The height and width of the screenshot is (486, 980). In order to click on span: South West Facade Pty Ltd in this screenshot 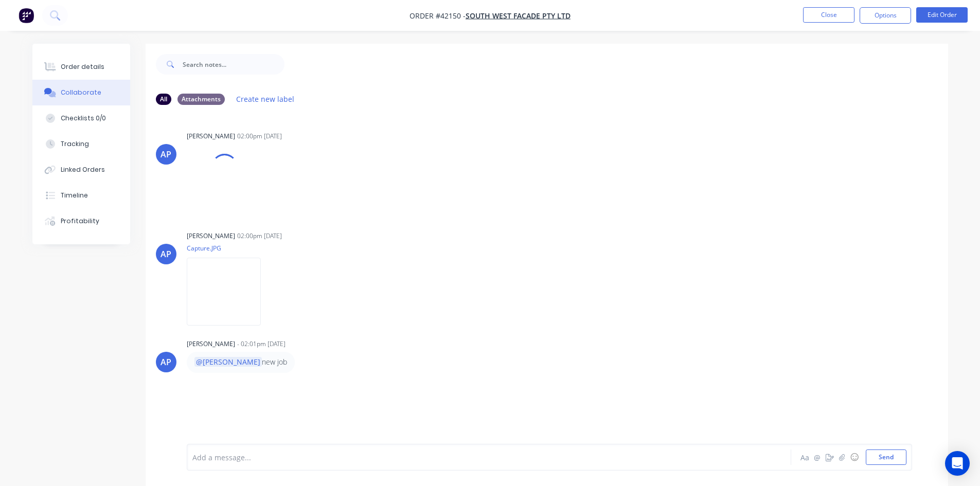, I will do `click(518, 15)`.